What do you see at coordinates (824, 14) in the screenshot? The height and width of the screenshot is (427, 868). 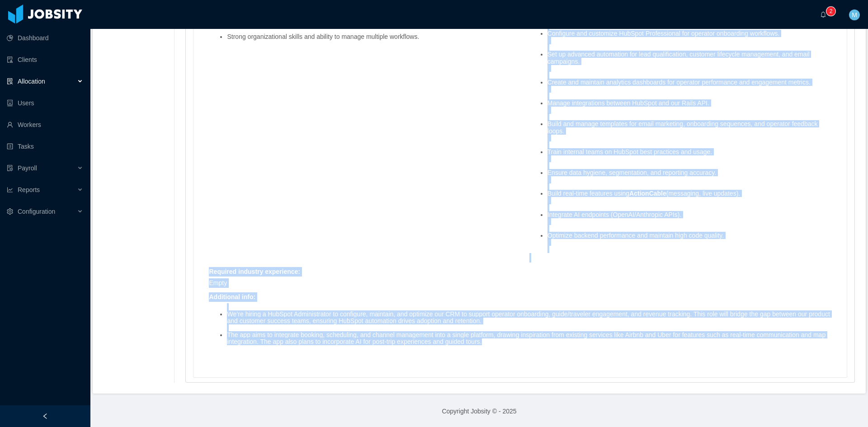 I see `i: icon: bell` at bounding box center [824, 14].